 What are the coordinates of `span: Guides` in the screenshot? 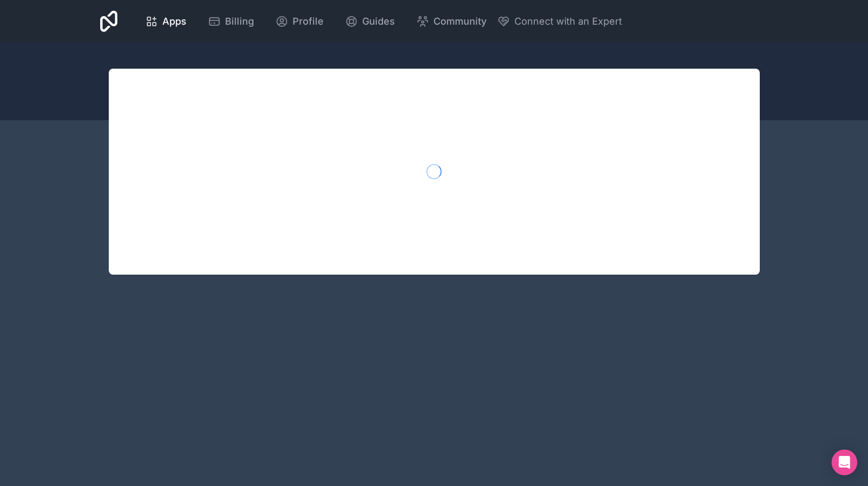 It's located at (379, 22).